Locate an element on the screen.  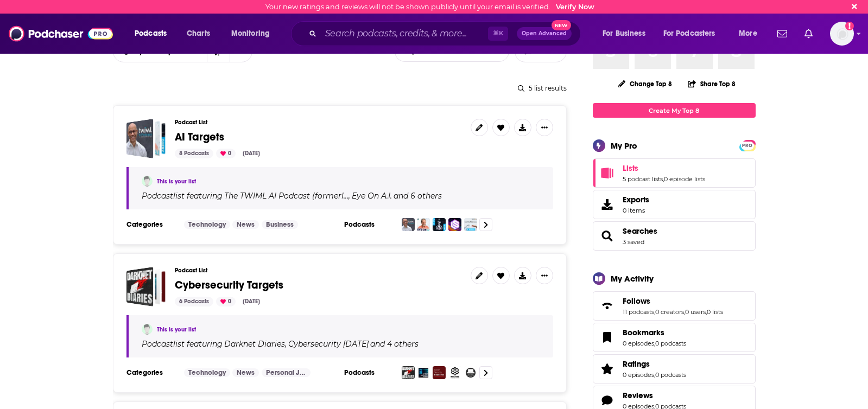
img: Cyber Security Headlines is located at coordinates (439, 373).